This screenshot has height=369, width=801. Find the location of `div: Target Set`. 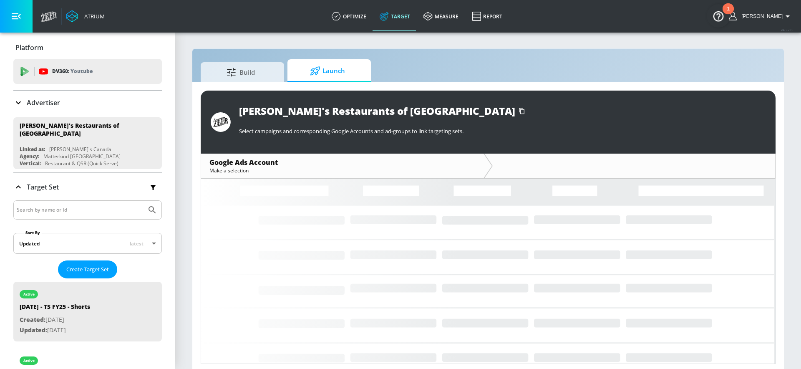

div: Target Set is located at coordinates (88, 187).